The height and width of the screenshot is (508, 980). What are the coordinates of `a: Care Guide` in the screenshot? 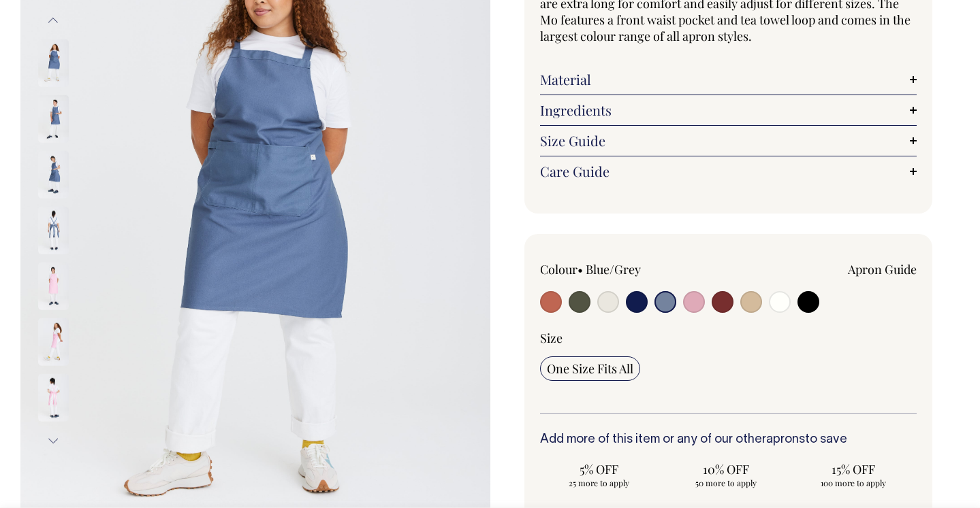 It's located at (728, 171).